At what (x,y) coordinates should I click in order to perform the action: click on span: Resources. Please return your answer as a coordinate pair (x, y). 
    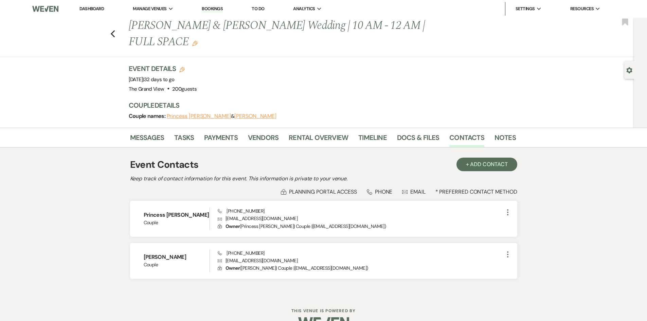
    Looking at the image, I should click on (582, 9).